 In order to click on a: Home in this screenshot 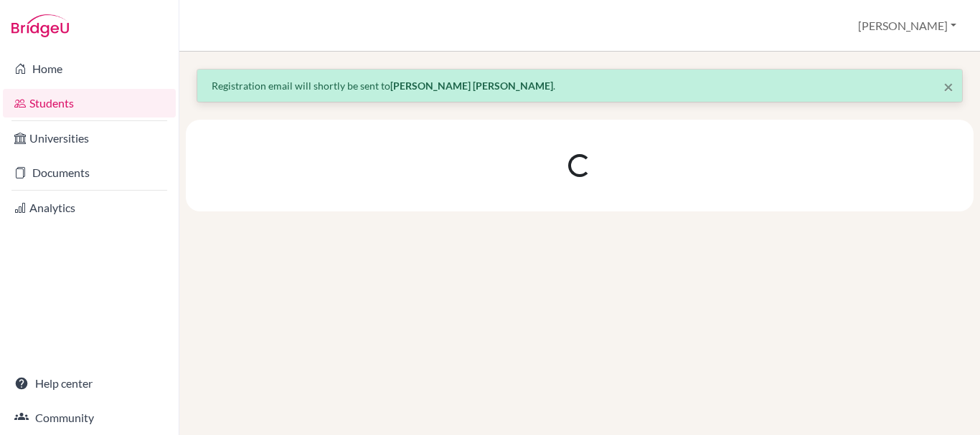, I will do `click(89, 69)`.